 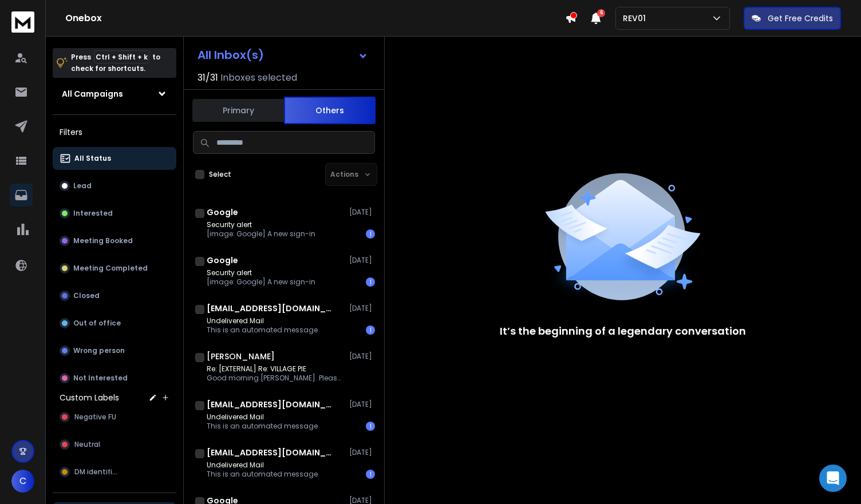 I want to click on p: Wrong person, so click(x=99, y=351).